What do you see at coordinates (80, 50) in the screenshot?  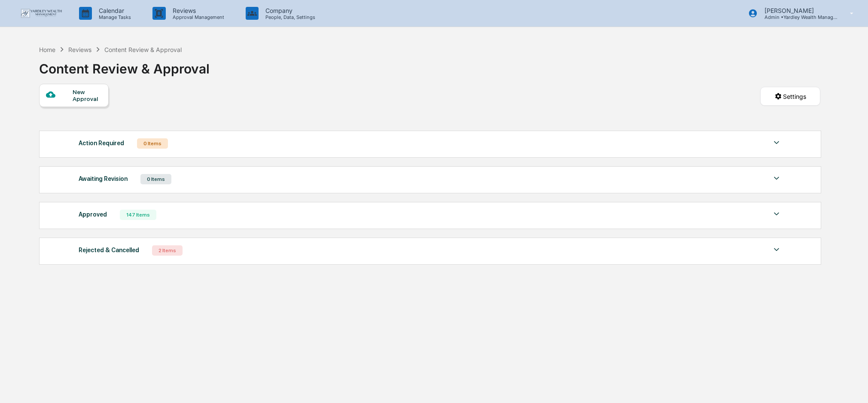 I see `div: Reviews` at bounding box center [80, 50].